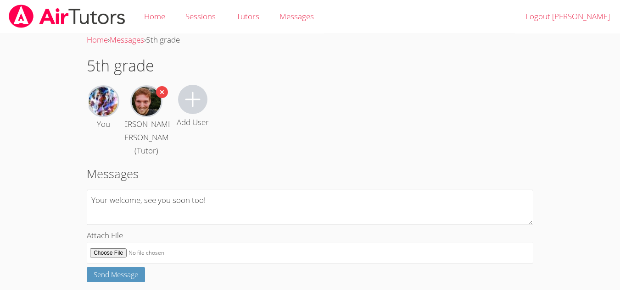 Image resolution: width=620 pixels, height=290 pixels. What do you see at coordinates (163, 39) in the screenshot?
I see `span: 5th grade` at bounding box center [163, 39].